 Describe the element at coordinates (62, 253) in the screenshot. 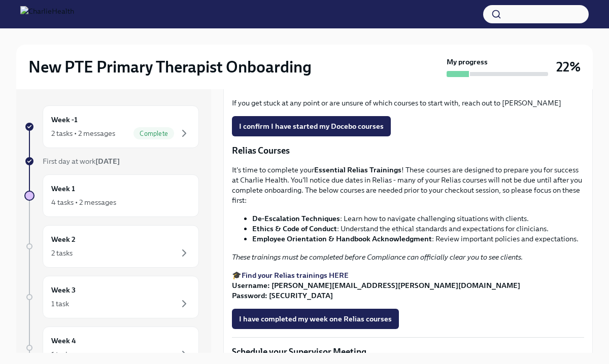

I see `div: 2 tasks` at that location.